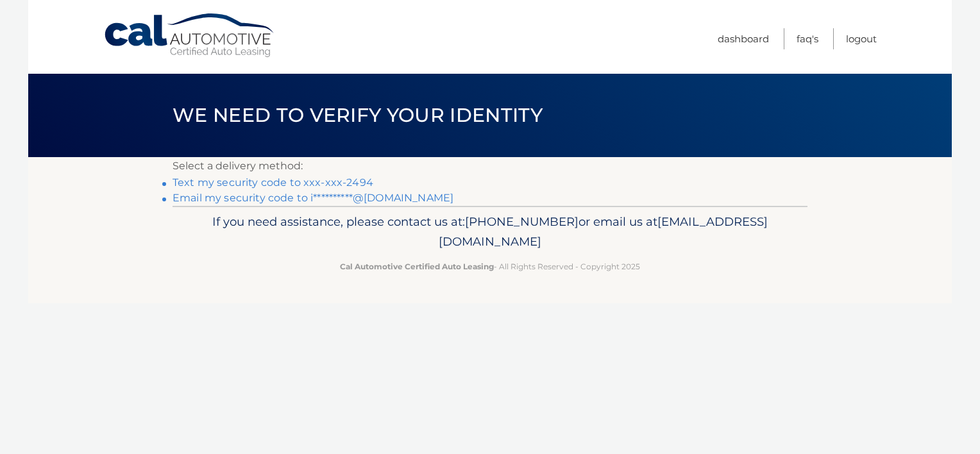  I want to click on a: Dashboard, so click(744, 39).